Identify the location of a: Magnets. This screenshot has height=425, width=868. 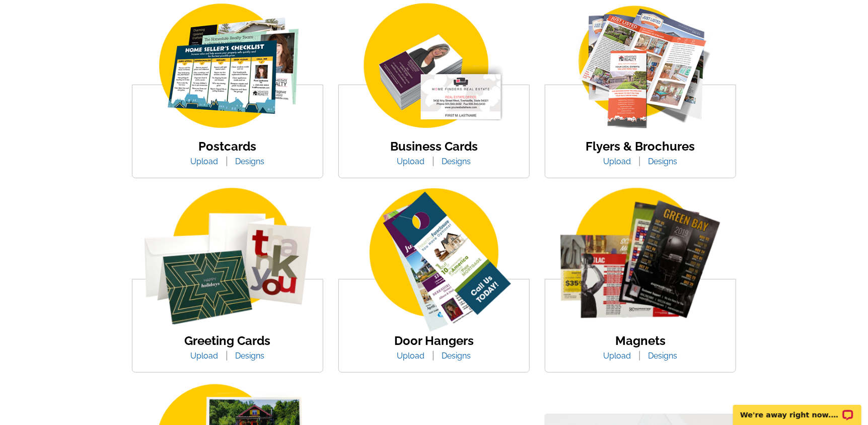
(641, 340).